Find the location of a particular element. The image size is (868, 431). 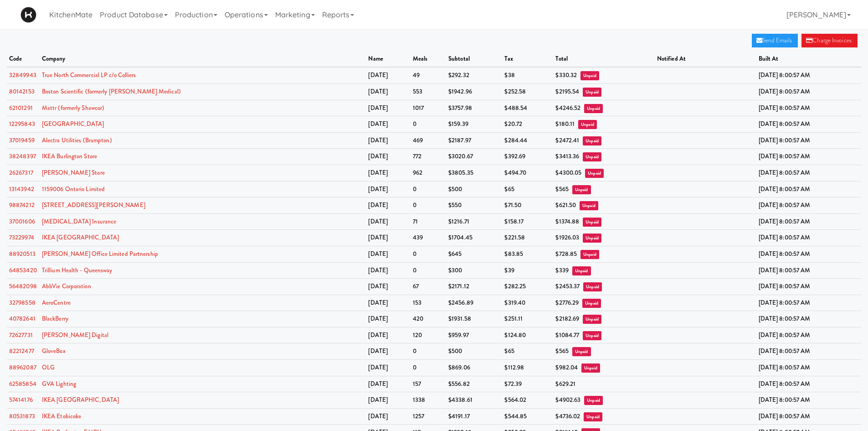

a: BlackBerry is located at coordinates (55, 318).